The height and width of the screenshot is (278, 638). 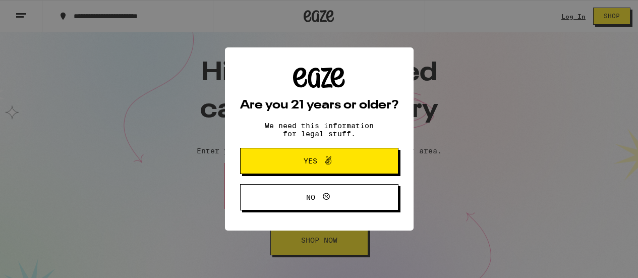 I want to click on button: Yes, so click(x=319, y=161).